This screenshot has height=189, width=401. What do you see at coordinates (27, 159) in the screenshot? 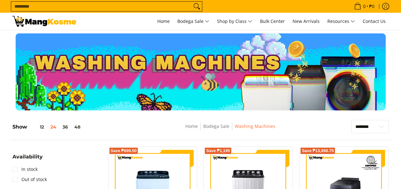
I see `summary: Open` at bounding box center [27, 159].